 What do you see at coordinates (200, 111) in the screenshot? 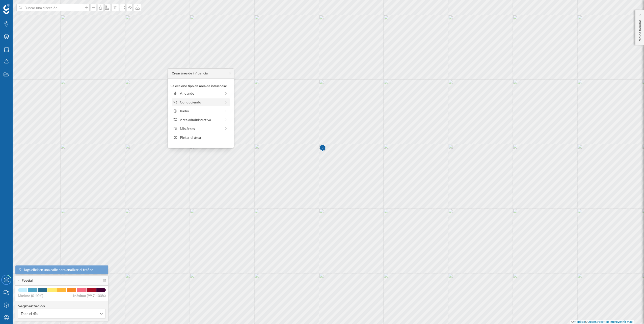
I see `div: Radio` at bounding box center [200, 111].